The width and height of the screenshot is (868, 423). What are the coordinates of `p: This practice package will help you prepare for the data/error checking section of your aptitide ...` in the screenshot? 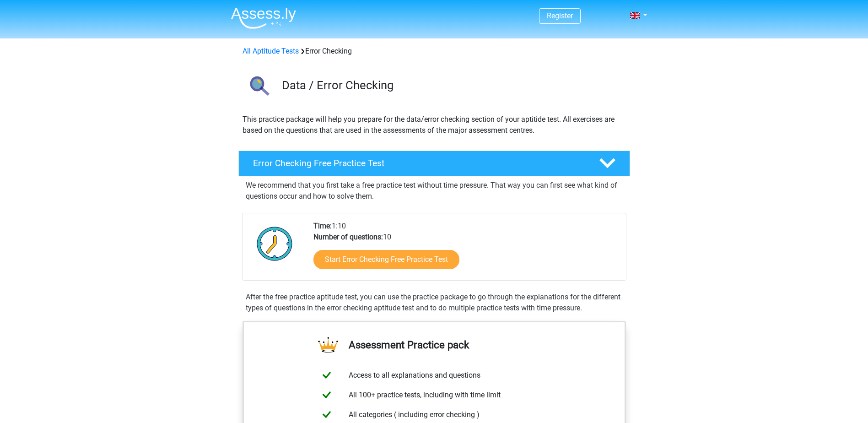 It's located at (434, 125).